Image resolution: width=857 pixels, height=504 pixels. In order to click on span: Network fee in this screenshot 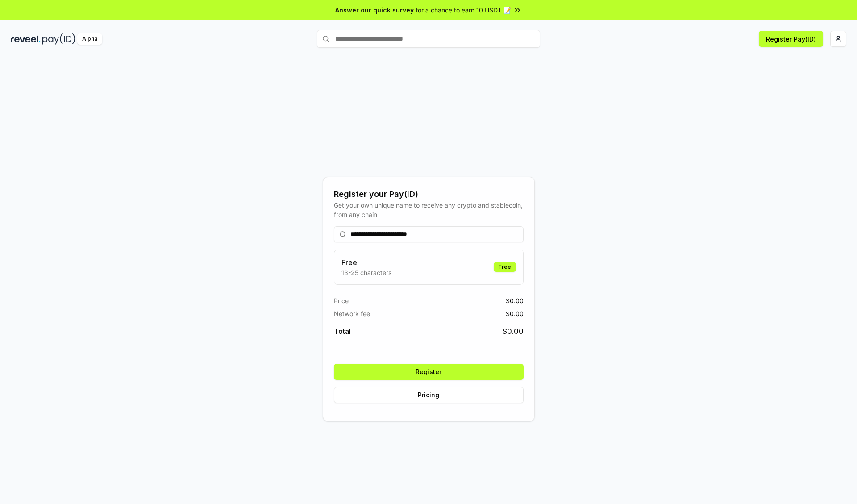, I will do `click(352, 313)`.